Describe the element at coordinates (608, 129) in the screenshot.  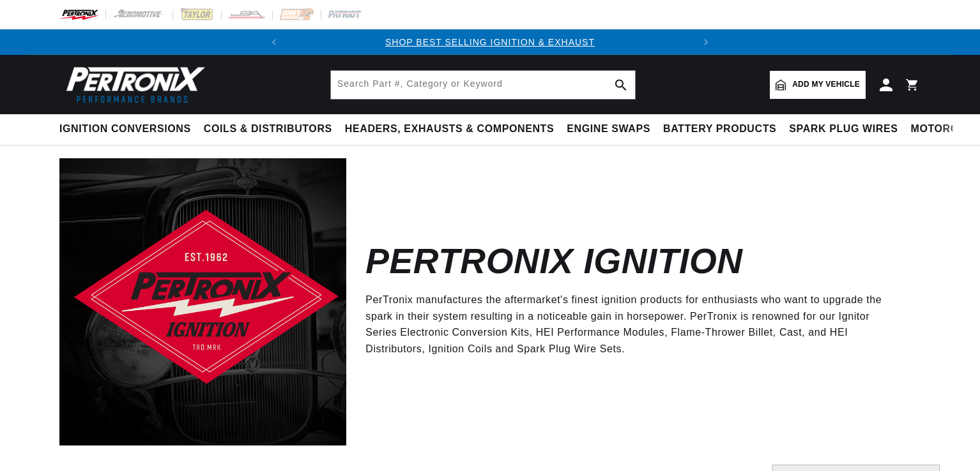
I see `summary: Engine Swaps` at that location.